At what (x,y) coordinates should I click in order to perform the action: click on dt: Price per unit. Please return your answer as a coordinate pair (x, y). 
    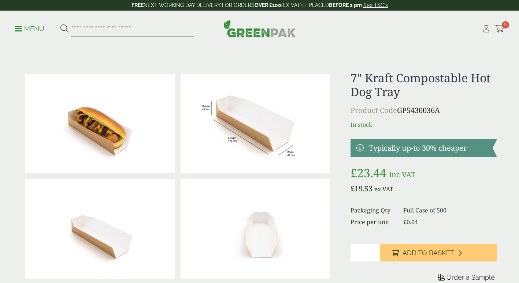
    Looking at the image, I should click on (372, 222).